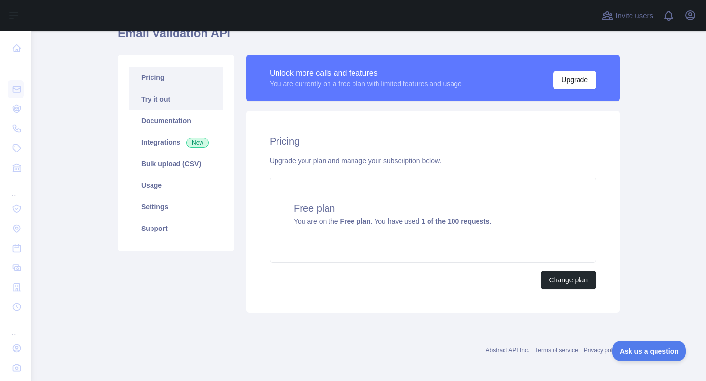  Describe the element at coordinates (355, 221) in the screenshot. I see `strong: Free plan` at that location.